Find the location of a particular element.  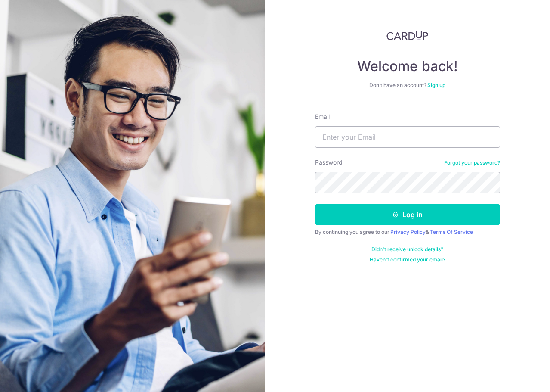

label: Email is located at coordinates (322, 117).